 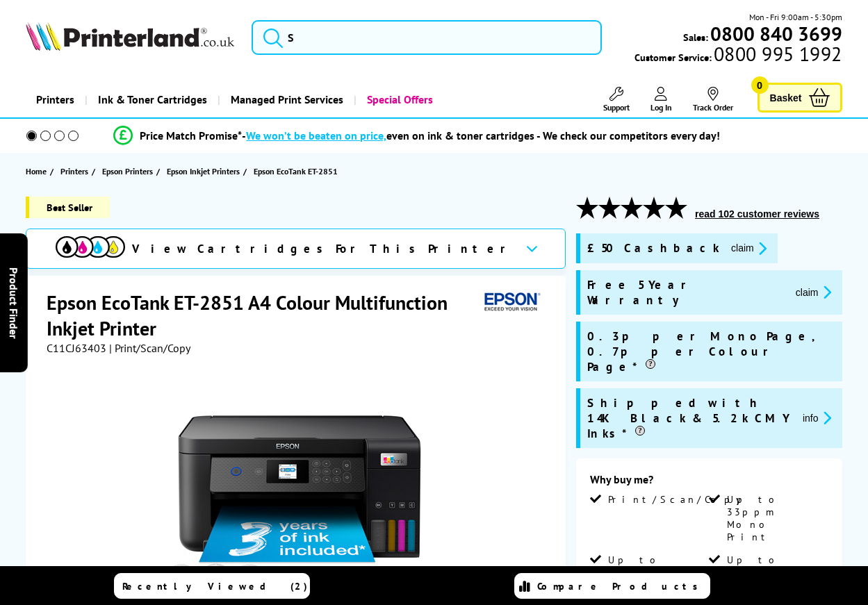 What do you see at coordinates (661, 107) in the screenshot?
I see `span: Log In` at bounding box center [661, 107].